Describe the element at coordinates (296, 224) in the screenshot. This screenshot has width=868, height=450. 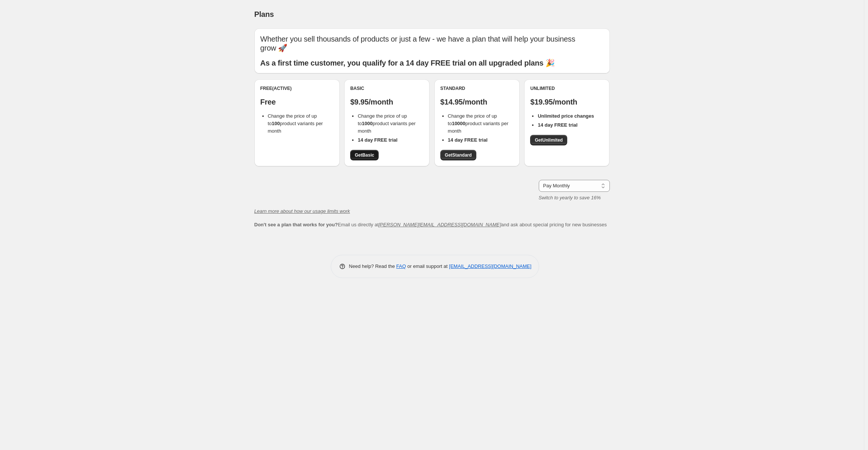
I see `b: Don't see a plan that works for you?` at that location.